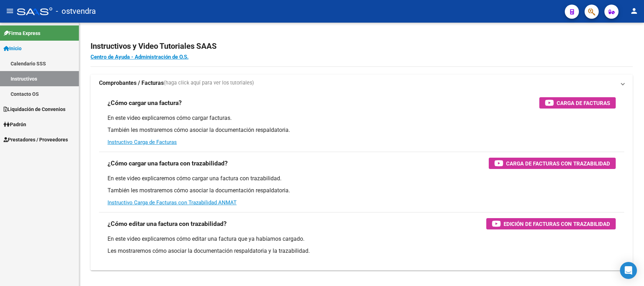  What do you see at coordinates (361, 179) in the screenshot?
I see `p: En este video explicaremos cómo cargar una factura con trazabilidad.` at bounding box center [361, 179].